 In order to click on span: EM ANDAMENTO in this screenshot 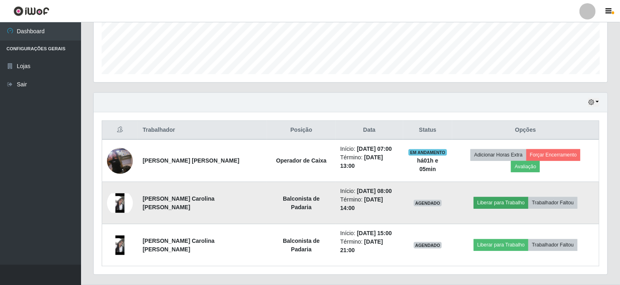, I will do `click(427, 152)`.